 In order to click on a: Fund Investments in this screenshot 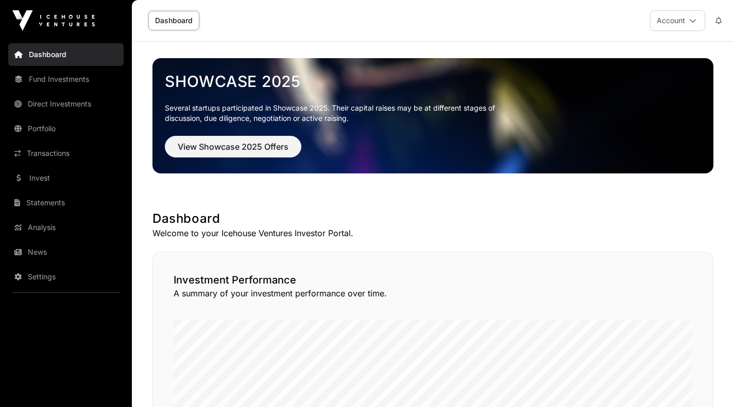, I will do `click(66, 79)`.